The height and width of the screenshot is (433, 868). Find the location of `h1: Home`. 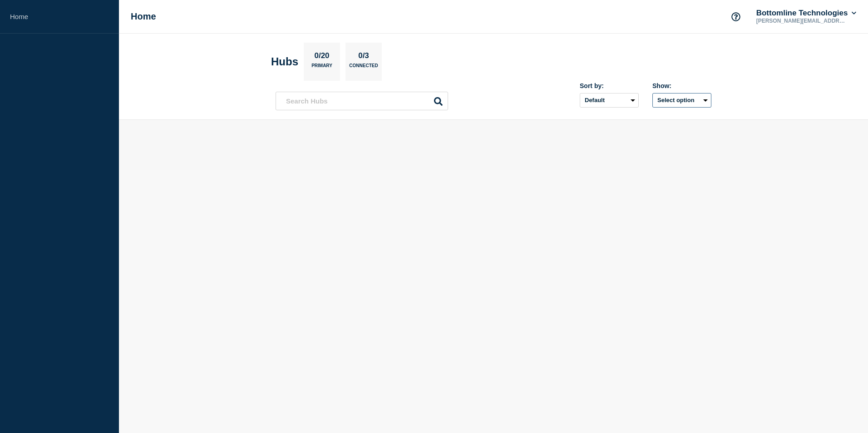

h1: Home is located at coordinates (143, 16).